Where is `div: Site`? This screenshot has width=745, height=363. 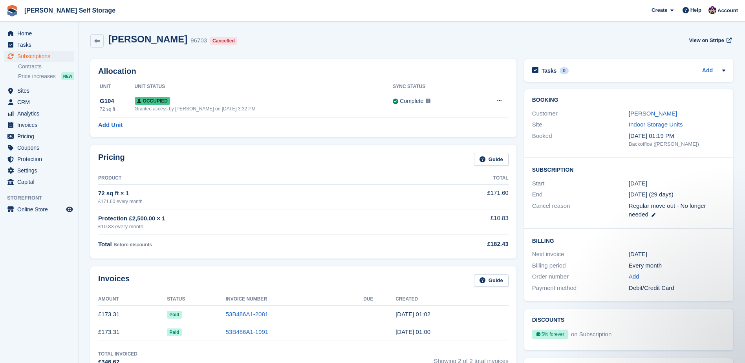
div: Site is located at coordinates (580, 124).